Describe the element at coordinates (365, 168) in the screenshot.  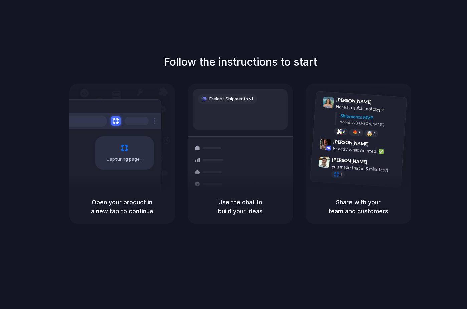
I see `div: you made that in 5 minutes?!` at that location.